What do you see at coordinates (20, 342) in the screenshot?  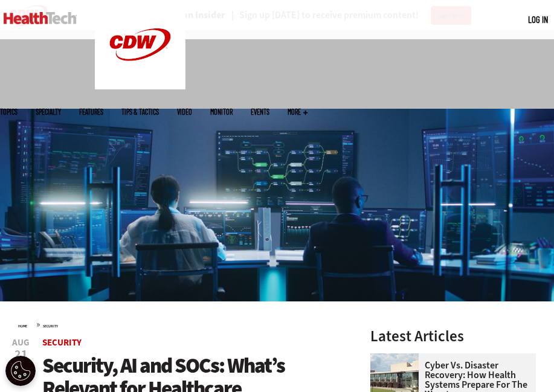 I see `span: Aug` at bounding box center [20, 342].